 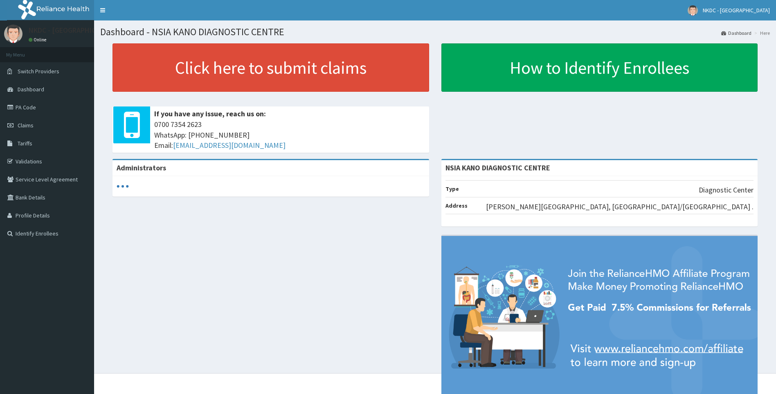 What do you see at coordinates (726, 190) in the screenshot?
I see `p: Diagnostic Center` at bounding box center [726, 190].